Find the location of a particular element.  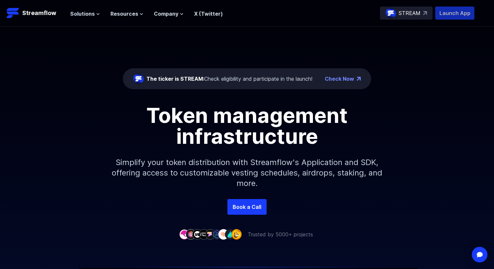

a: X (Twitter) is located at coordinates (209, 14).